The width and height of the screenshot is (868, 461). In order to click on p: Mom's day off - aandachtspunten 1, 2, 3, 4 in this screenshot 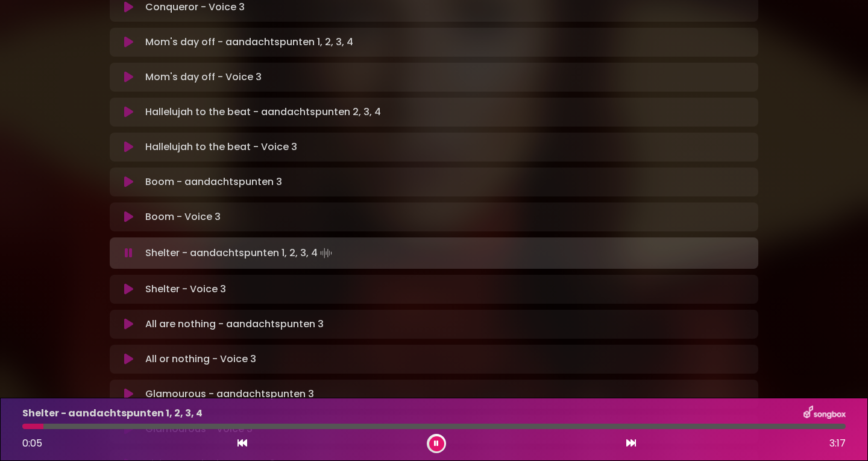, I will do `click(249, 42)`.